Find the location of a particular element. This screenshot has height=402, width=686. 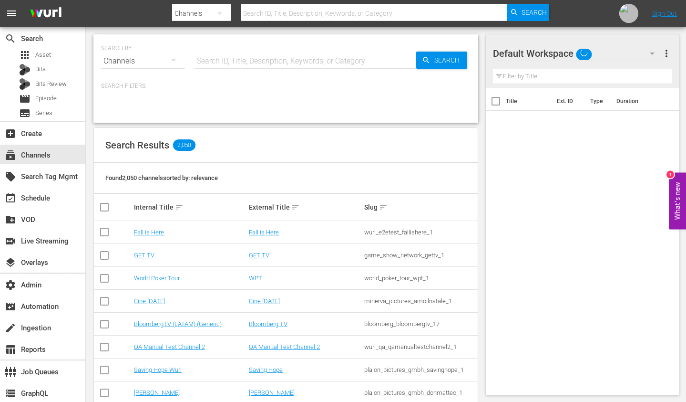

div: Channels is located at coordinates (143, 61).